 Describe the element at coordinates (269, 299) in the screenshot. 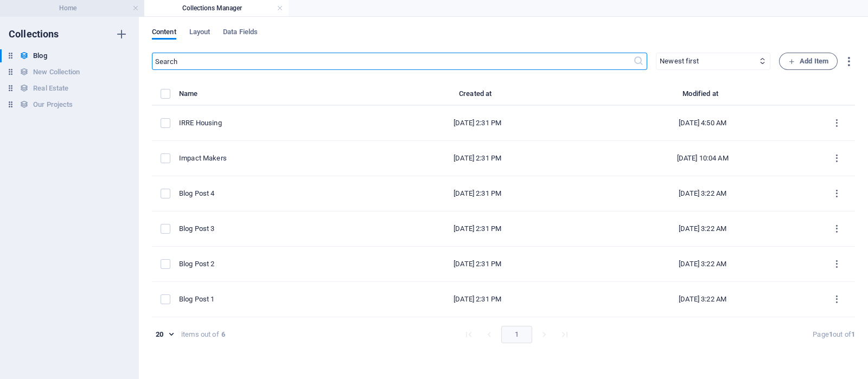

I see `div: Blog Post 1` at that location.